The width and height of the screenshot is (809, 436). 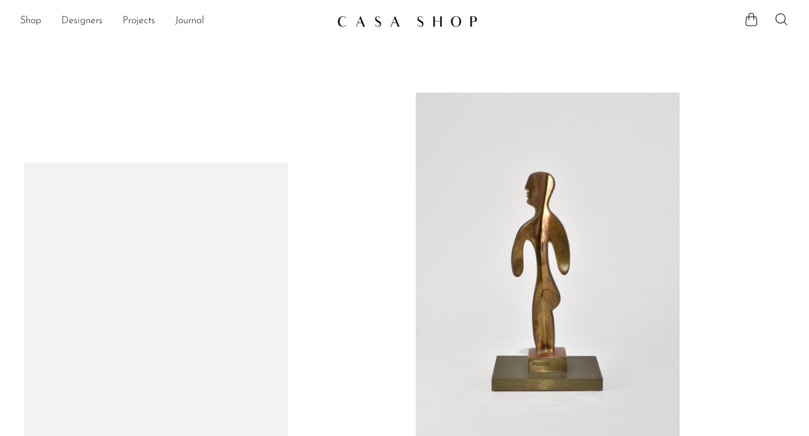 I want to click on a: Journal, so click(x=189, y=21).